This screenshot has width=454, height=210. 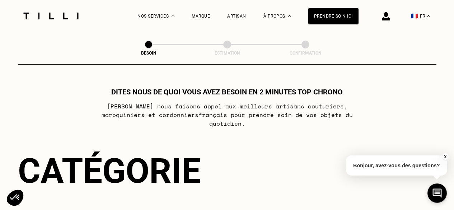 What do you see at coordinates (227, 171) in the screenshot?
I see `div: Catégorie` at bounding box center [227, 171].